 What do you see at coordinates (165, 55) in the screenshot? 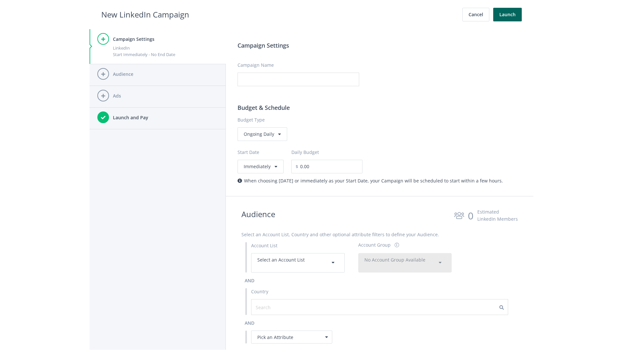
I see `div: Start Immediately - No End Date` at bounding box center [165, 55].